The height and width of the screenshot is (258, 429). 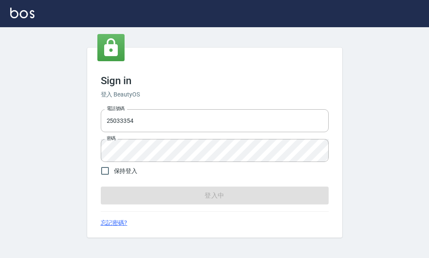 What do you see at coordinates (22, 13) in the screenshot?
I see `img: Logo` at bounding box center [22, 13].